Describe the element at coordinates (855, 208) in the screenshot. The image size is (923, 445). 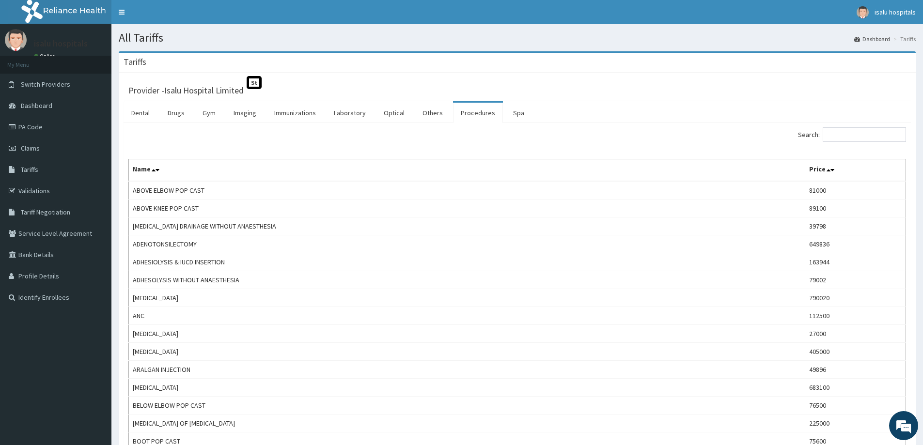
I see `td: 89100` at that location.